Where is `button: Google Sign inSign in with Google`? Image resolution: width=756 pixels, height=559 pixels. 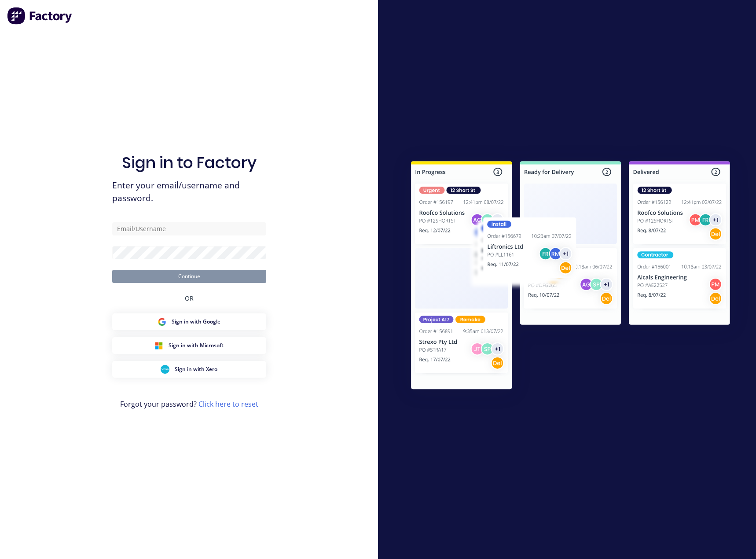 button: Google Sign inSign in with Google is located at coordinates (189, 322).